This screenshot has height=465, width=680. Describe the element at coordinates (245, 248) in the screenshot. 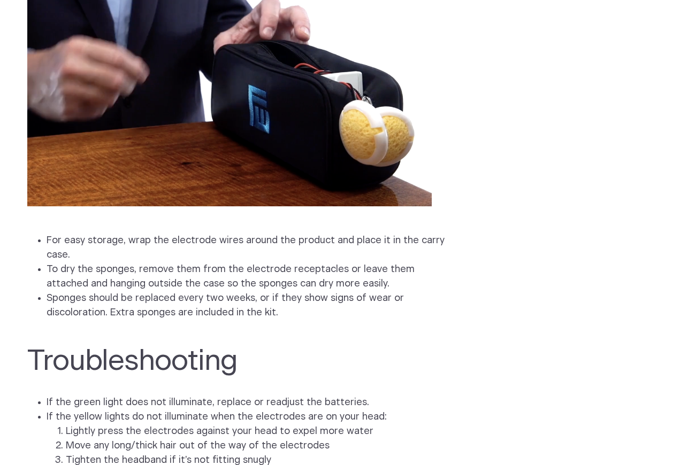

I see `li: For easy storage, wrap the electrode wires around the product and place it in the carry case.` at that location.